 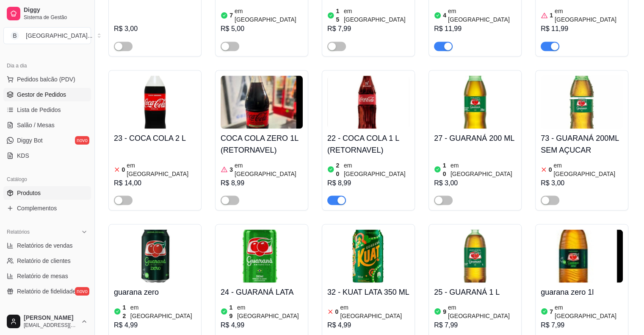 What do you see at coordinates (42, 95) in the screenshot?
I see `span: Gestor de Pedidos` at bounding box center [42, 95].